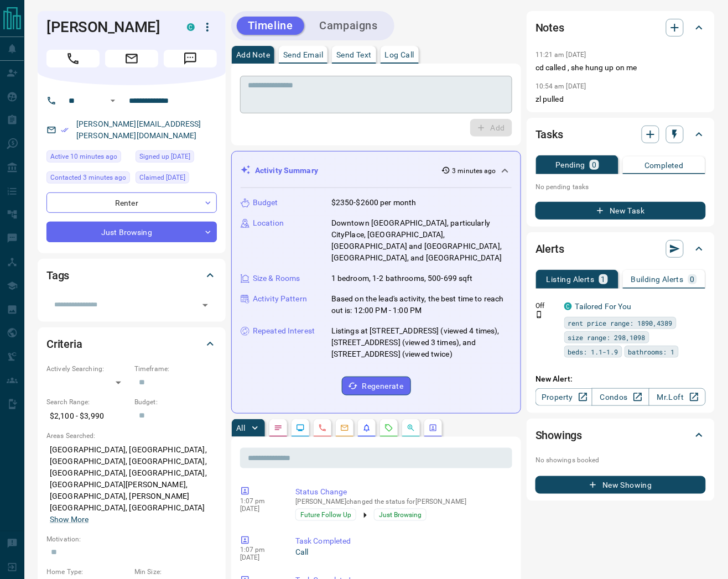 This screenshot has width=728, height=579. What do you see at coordinates (558, 435) in the screenshot?
I see `h2: Showings` at bounding box center [558, 435].